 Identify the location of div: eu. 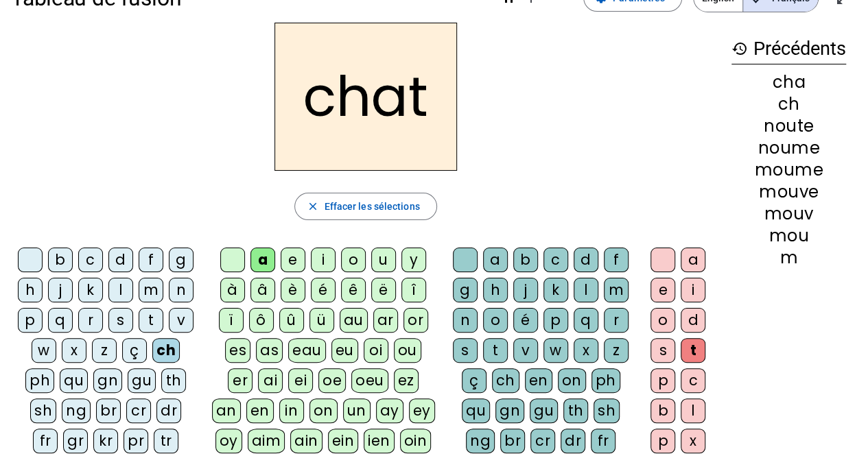
(344, 350).